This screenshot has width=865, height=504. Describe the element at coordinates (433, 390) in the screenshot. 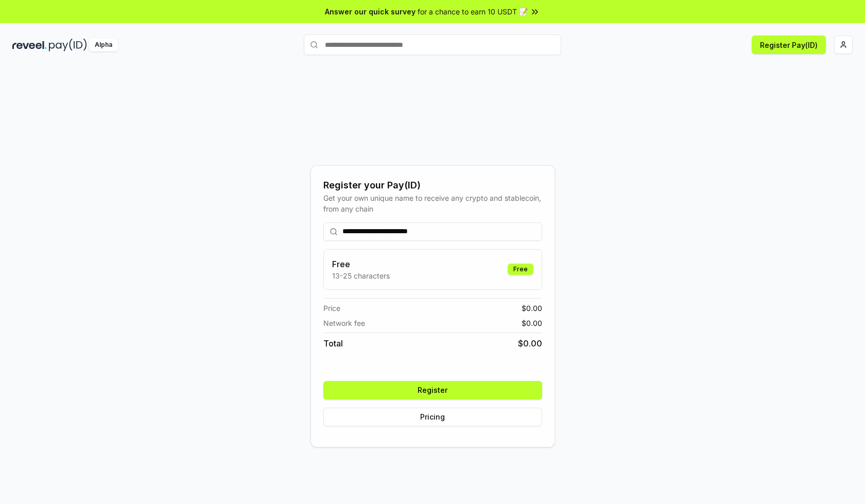

I see `button: Register` at that location.